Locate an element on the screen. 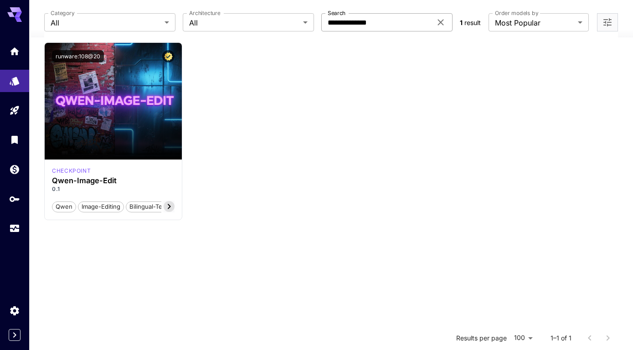 The width and height of the screenshot is (633, 350). button: Open more filters is located at coordinates (607, 22).